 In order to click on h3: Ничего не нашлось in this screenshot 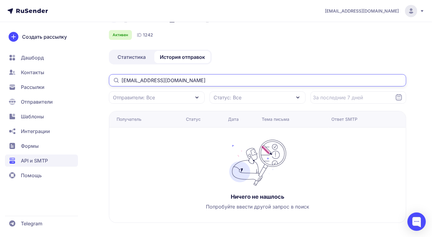, I will do `click(258, 197)`.